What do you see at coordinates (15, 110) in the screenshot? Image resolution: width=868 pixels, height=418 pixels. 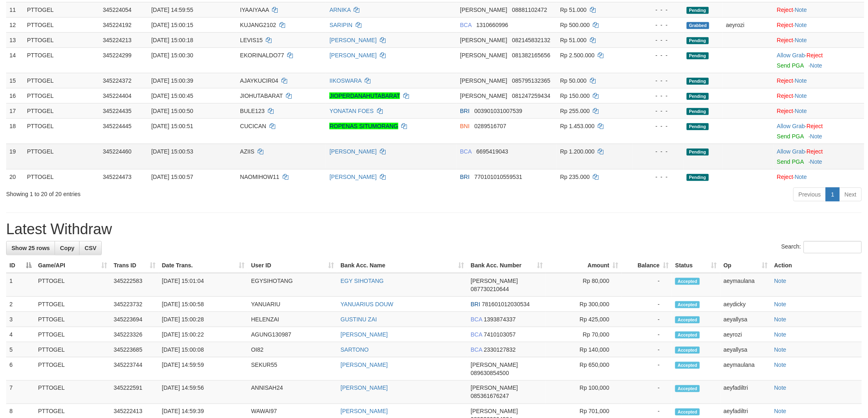 I see `td: 17` at bounding box center [15, 110].